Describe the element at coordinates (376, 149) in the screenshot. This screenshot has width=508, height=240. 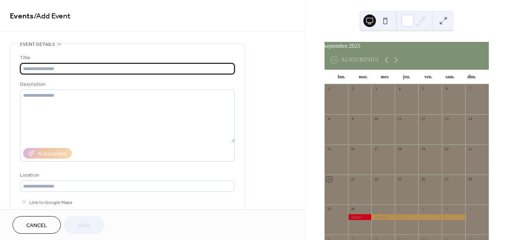
I see `div: 17` at that location.